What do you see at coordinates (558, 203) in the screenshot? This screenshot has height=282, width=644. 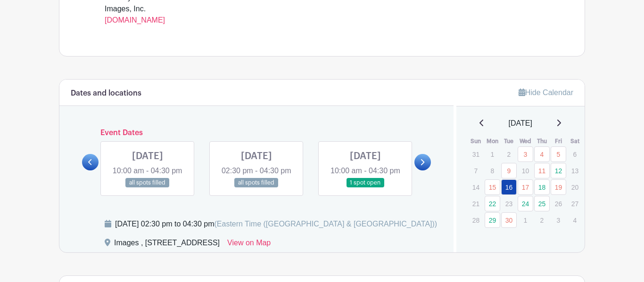 I see `p: 26` at bounding box center [558, 203].